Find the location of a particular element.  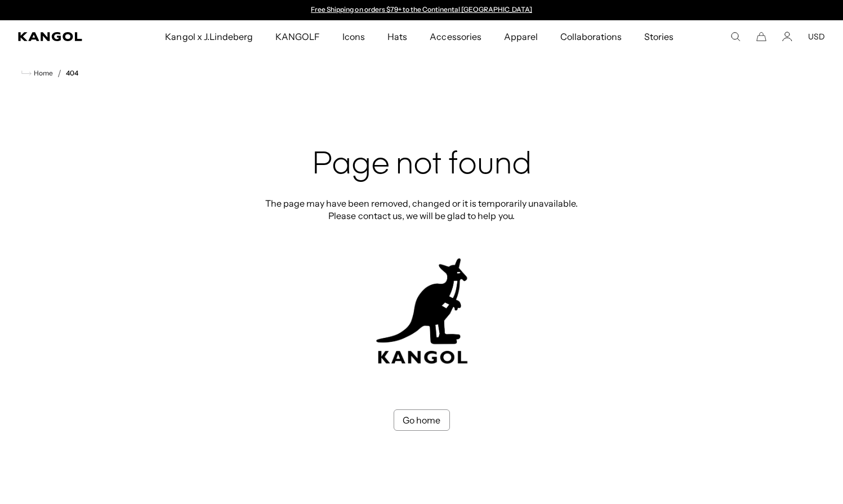

span: Kangol x J.Lindeberg is located at coordinates (209, 36).